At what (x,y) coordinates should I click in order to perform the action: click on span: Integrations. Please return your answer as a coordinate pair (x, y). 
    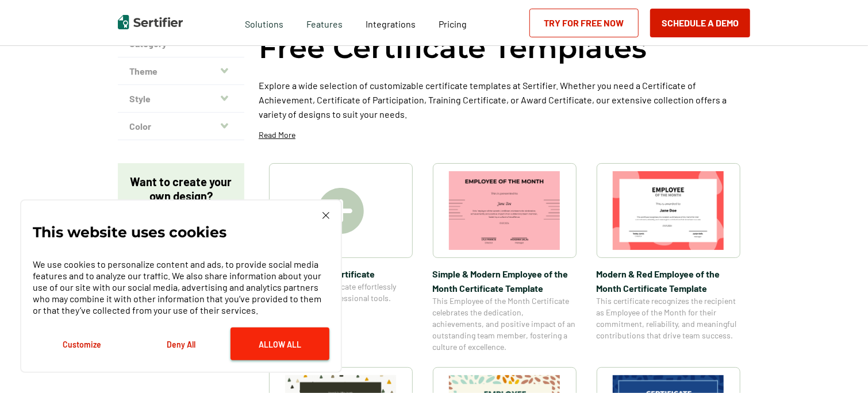
    Looking at the image, I should click on (391, 24).